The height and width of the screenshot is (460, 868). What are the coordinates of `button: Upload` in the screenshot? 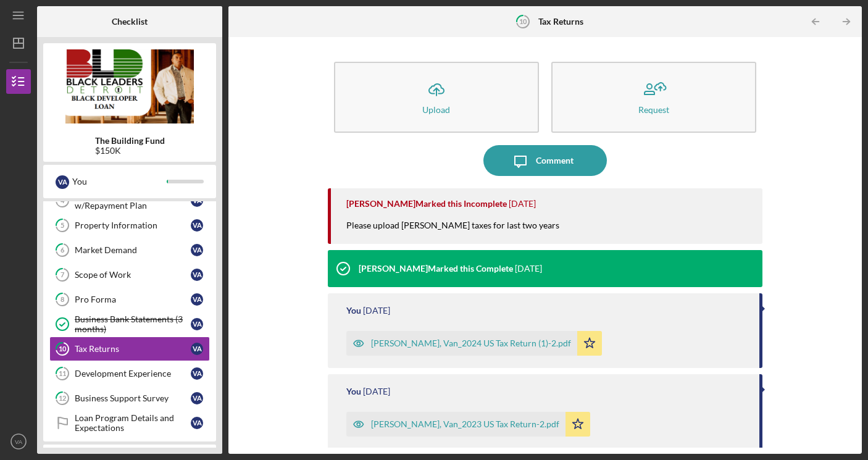 It's located at (437, 97).